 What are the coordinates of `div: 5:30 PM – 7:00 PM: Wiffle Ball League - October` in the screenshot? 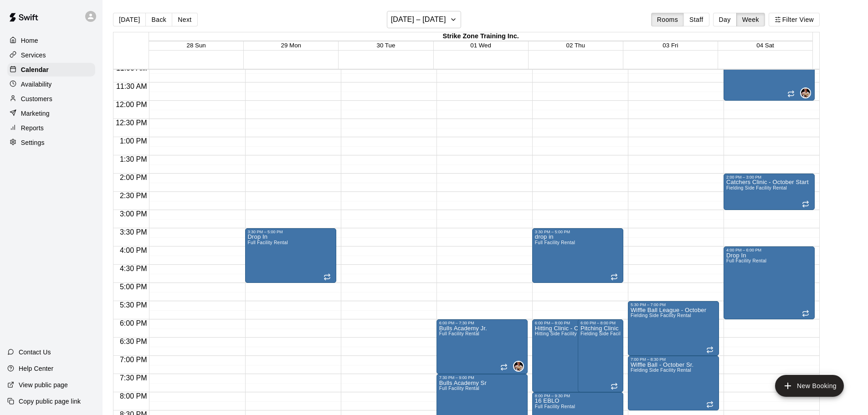 It's located at (673, 328).